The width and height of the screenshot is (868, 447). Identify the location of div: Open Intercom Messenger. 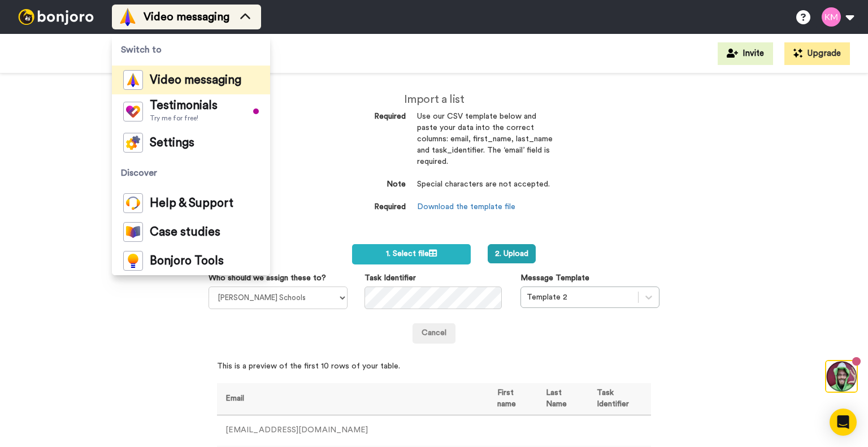
(843, 422).